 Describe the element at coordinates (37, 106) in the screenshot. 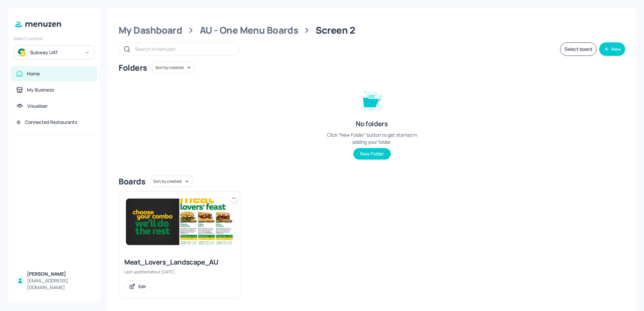

I see `div: Visualiser` at that location.